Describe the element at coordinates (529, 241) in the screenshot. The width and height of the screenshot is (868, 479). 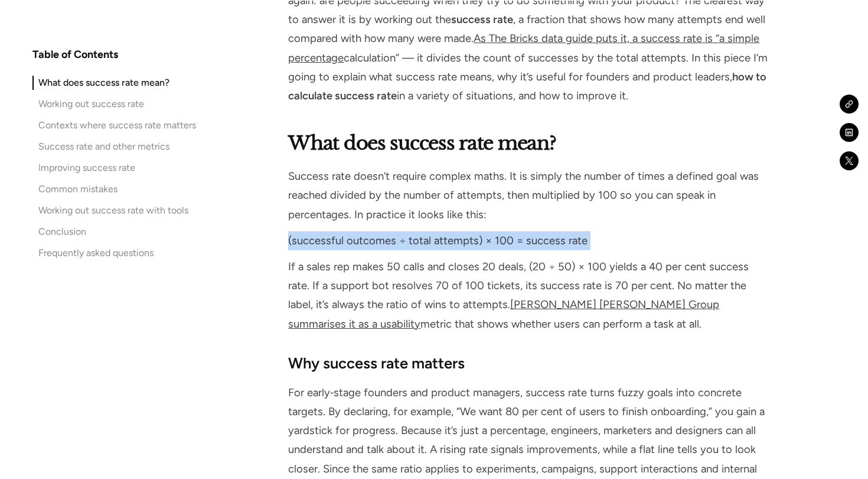
I see `p: (successful outcomes ÷ total attempts) × 100 = success rate` at that location.